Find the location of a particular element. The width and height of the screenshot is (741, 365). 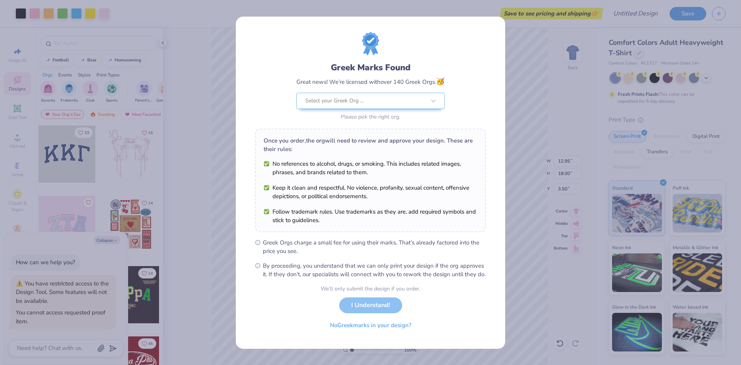

li: No references to alcohol, drugs, or smoking. This includes related images, phrases, and brands re... is located at coordinates (371, 168).